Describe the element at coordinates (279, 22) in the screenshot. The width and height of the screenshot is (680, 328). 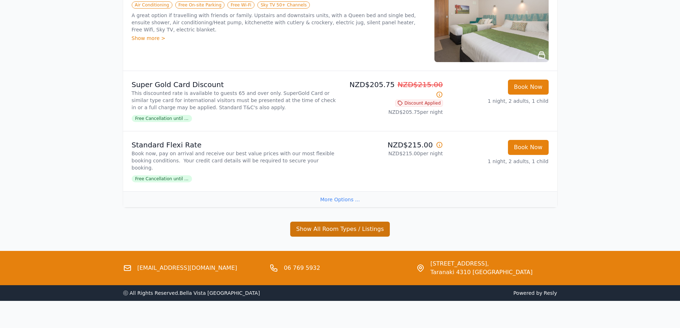
I see `p: A great option if travelling with friends or family. Upstairs and downstairs units, with a Queen ...` at that location.